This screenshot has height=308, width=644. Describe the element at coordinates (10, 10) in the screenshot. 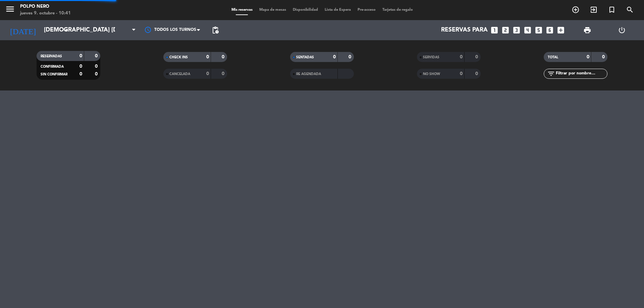

I see `button: menu` at that location.